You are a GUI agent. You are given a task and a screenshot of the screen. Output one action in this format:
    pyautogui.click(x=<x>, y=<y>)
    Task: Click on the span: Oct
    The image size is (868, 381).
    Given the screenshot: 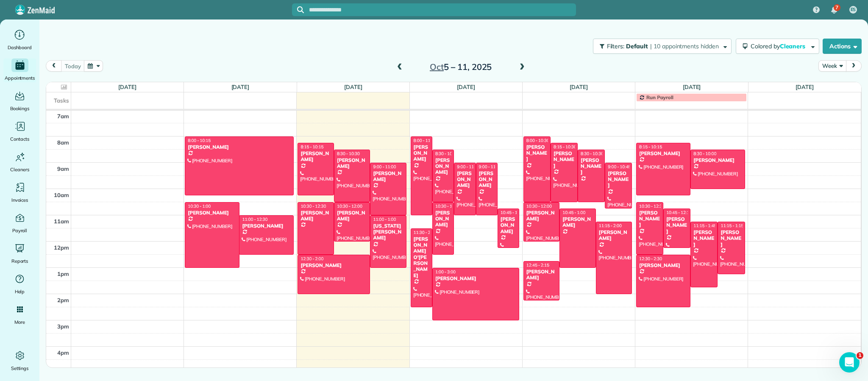 What is the action you would take?
    pyautogui.click(x=437, y=67)
    